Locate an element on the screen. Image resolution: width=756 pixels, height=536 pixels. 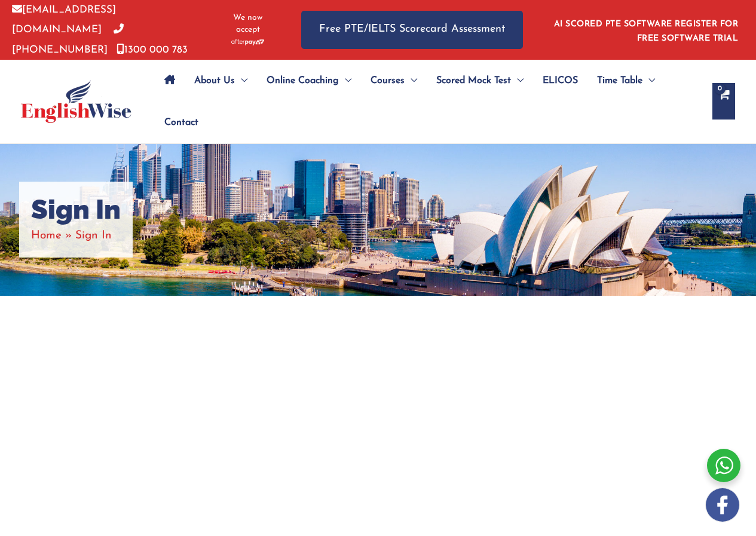
span: ELICOS is located at coordinates (559, 81).